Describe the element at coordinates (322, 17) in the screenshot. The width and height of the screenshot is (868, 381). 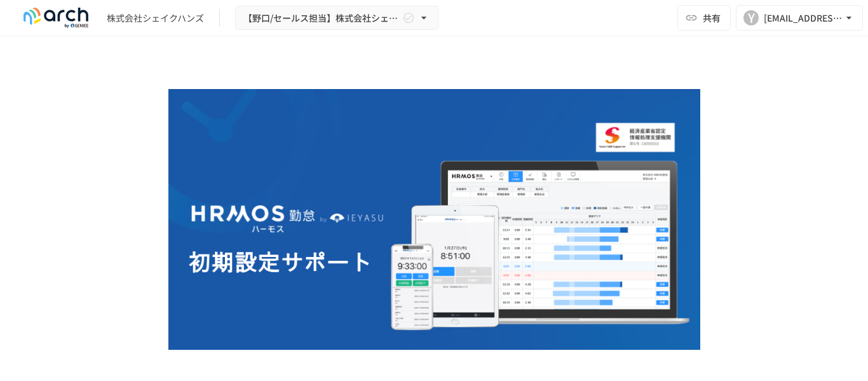
I see `span: 【野口/セールス担当】株式会社シェイクハンズ_初期設定サポート` at that location.